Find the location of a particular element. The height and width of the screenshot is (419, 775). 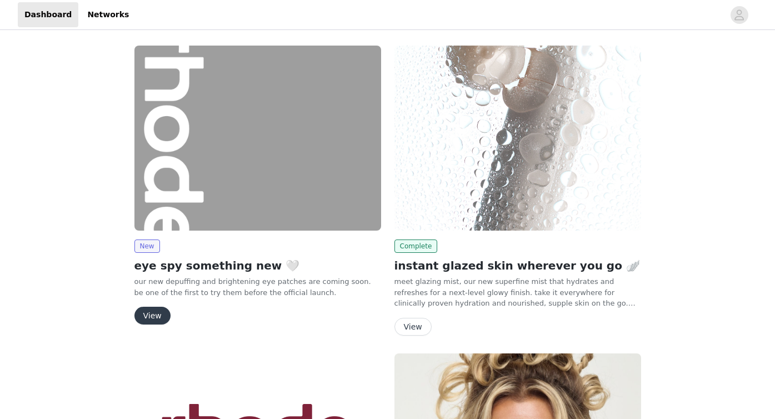

p: meet glazing mist, our new superfine mist that hydrates and refreshes for a next-level glowy fini... is located at coordinates (518, 292).